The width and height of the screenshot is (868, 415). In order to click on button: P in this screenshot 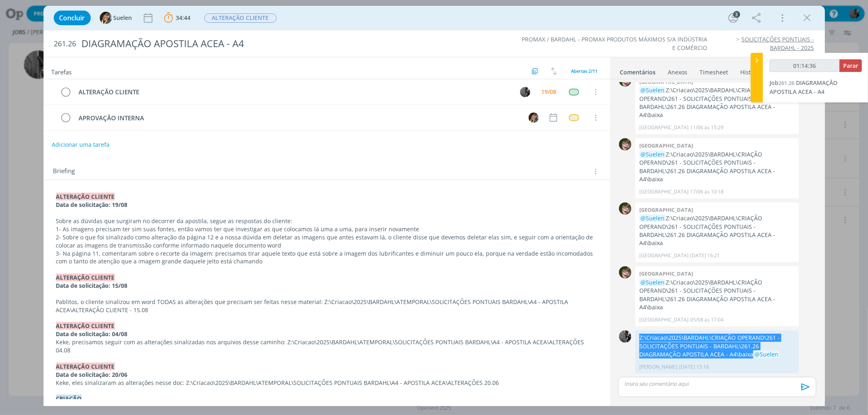, I will do `click(525, 92)`.